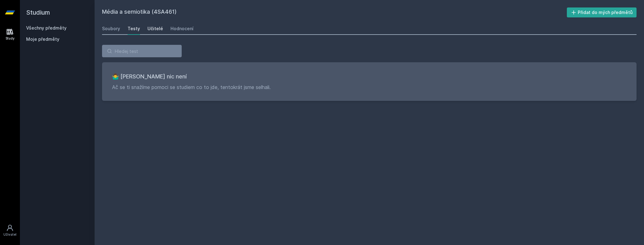  What do you see at coordinates (182, 28) in the screenshot?
I see `a: Hodnocení` at bounding box center [182, 28].